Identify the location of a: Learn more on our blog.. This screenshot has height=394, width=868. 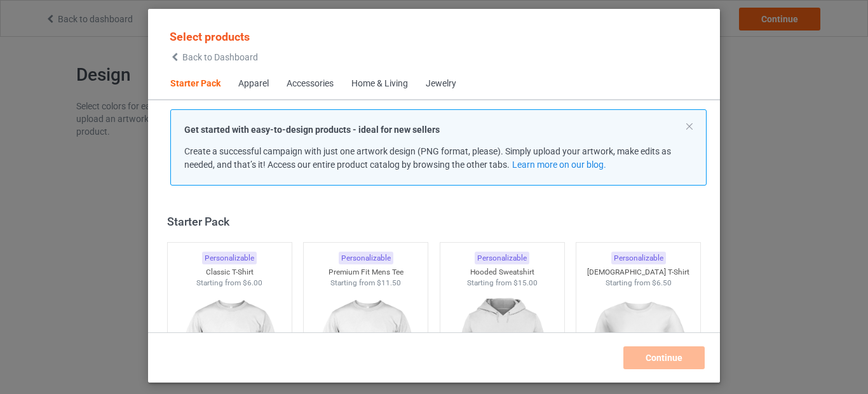
(559, 165).